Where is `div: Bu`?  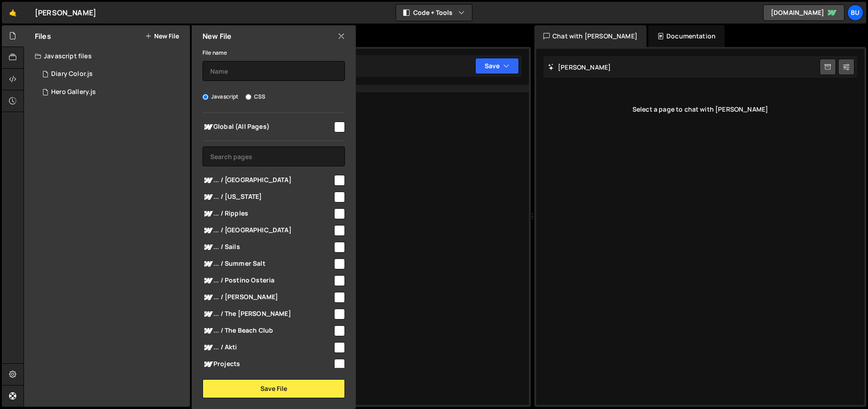
div: Bu is located at coordinates (855, 13).